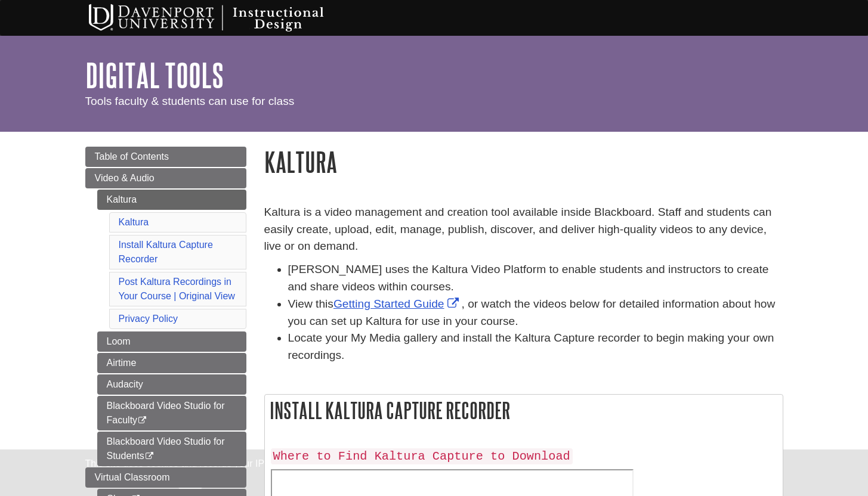 Image resolution: width=868 pixels, height=496 pixels. Describe the element at coordinates (190, 101) in the screenshot. I see `span: Tools faculty & students can use for class` at that location.